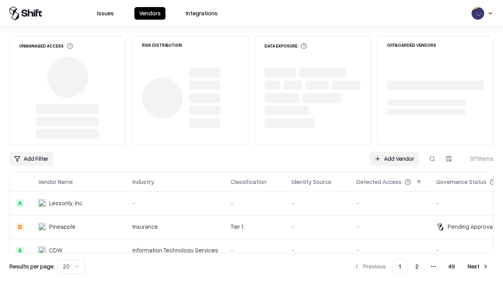  Describe the element at coordinates (400, 267) in the screenshot. I see `button: 1` at that location.